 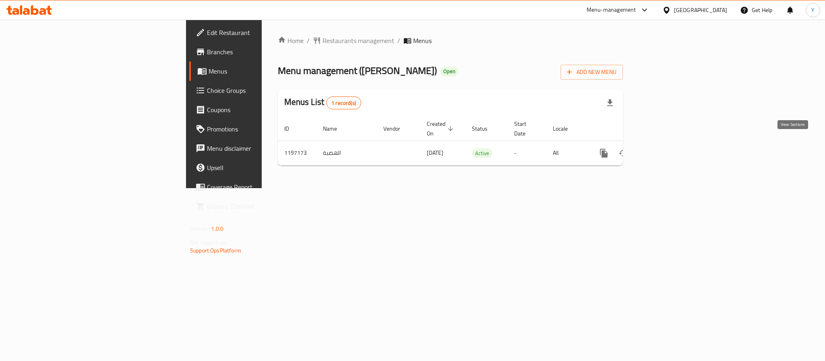 What do you see at coordinates (813, 10) in the screenshot?
I see `span: Y` at bounding box center [813, 10].